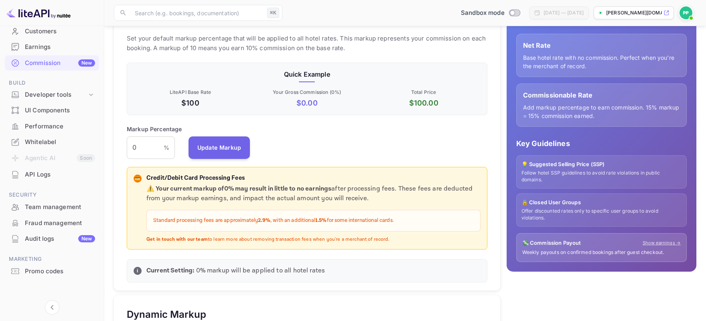 The height and width of the screenshot is (321, 706). Describe the element at coordinates (264, 220) in the screenshot. I see `strong: 2.9%` at that location.